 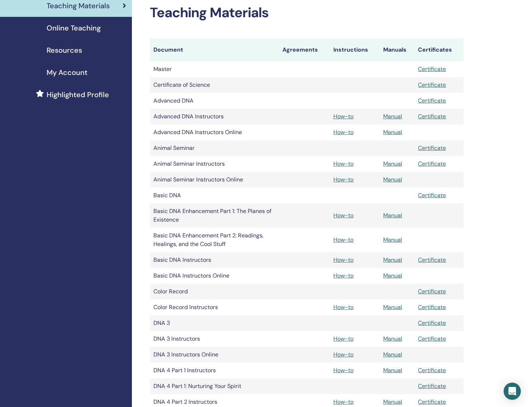 I want to click on td: Color Record, so click(x=214, y=291).